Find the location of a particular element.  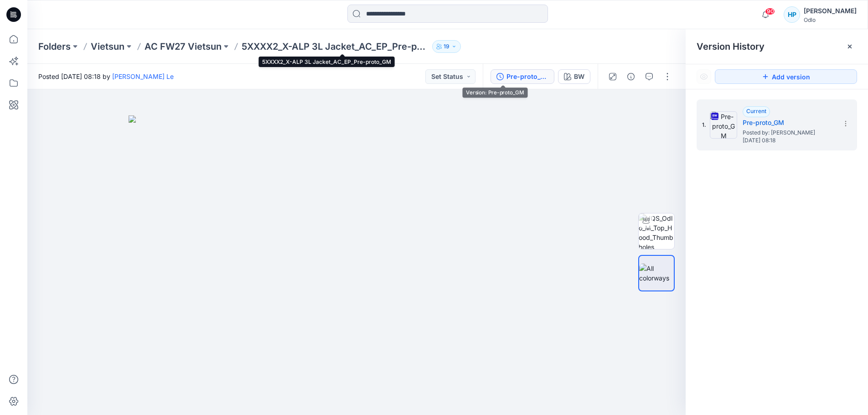

span: Current is located at coordinates (757, 111).